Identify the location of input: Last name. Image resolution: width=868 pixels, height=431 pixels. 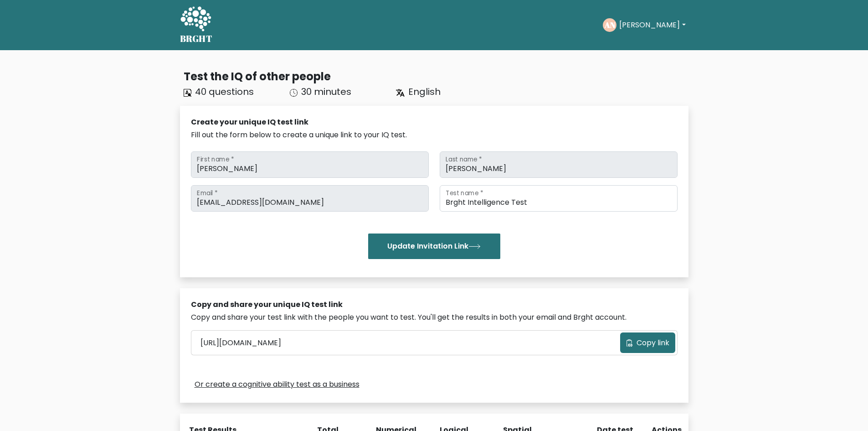
(558, 165).